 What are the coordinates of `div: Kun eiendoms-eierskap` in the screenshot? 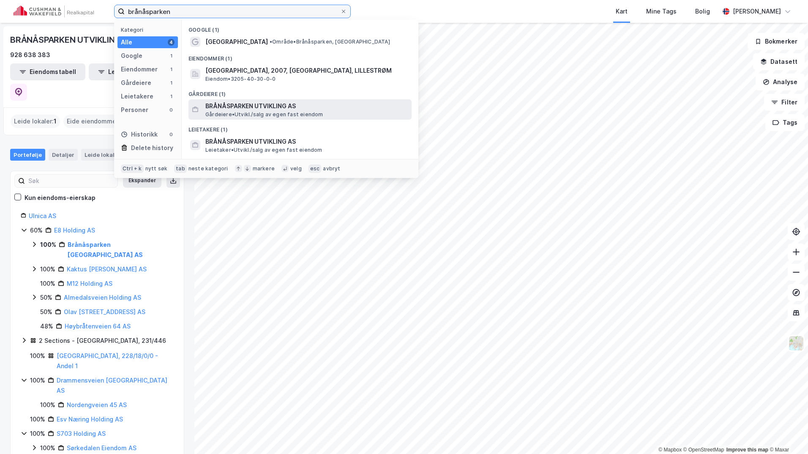 It's located at (60, 198).